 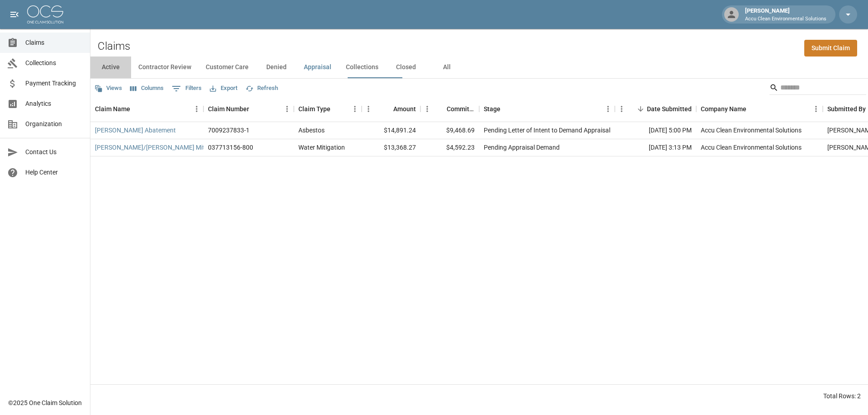 What do you see at coordinates (406, 68) in the screenshot?
I see `button: Closed` at bounding box center [406, 68].